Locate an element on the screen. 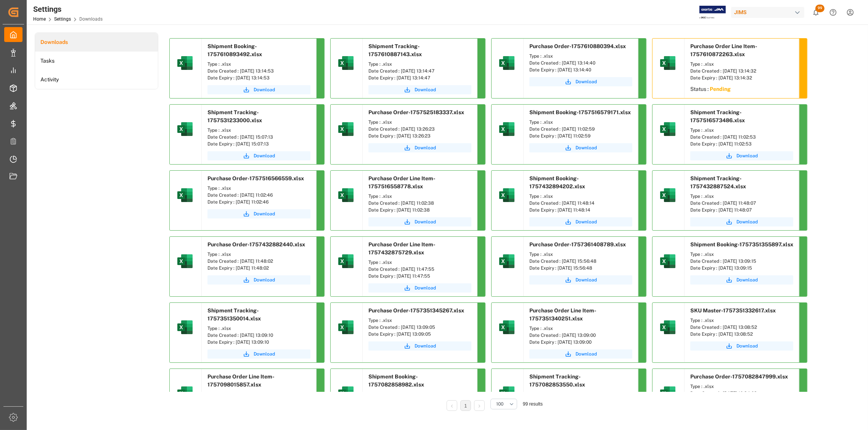 This screenshot has width=868, height=430. img: Exertis%20JAM%20-%20Email%20Logo.jpg_1722504956.jpg is located at coordinates (712, 12).